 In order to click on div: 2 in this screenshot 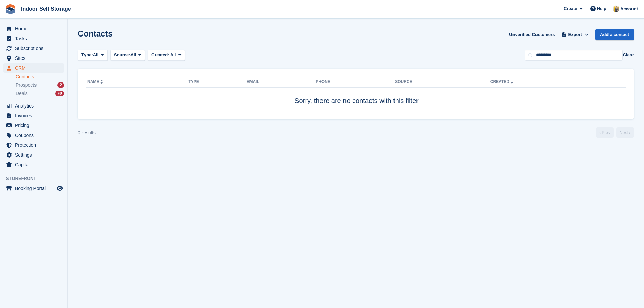, I will do `click(61, 85)`.